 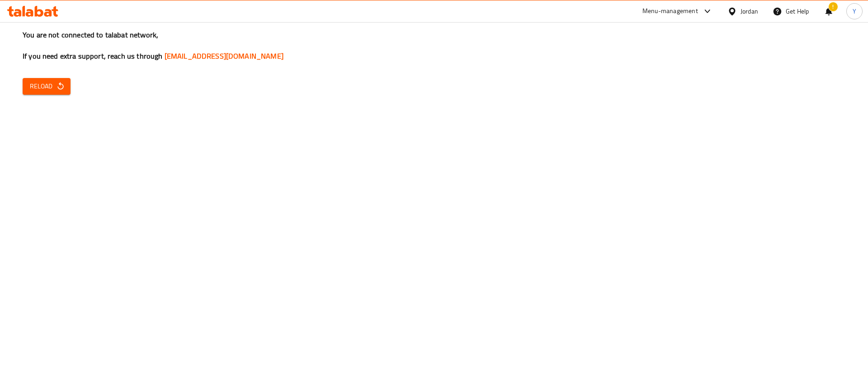 I want to click on span: Reload, so click(x=46, y=86).